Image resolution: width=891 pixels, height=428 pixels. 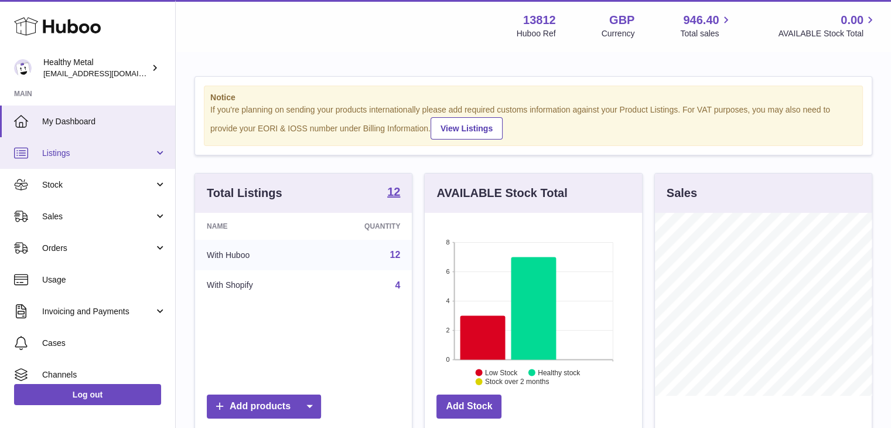 I want to click on text: Stock over 2 months, so click(x=517, y=381).